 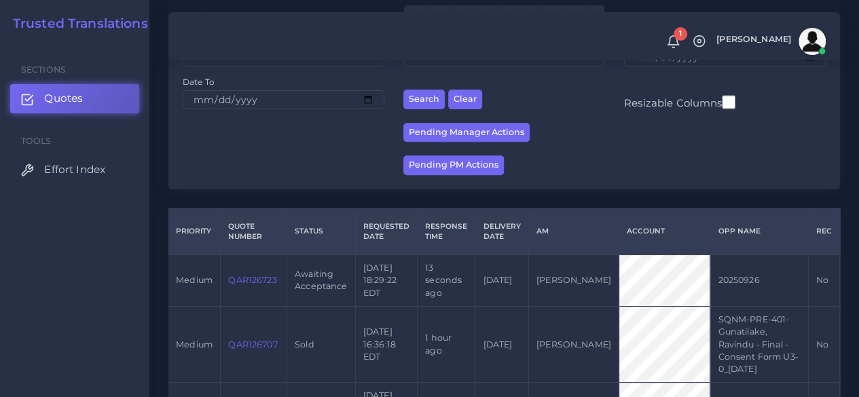 What do you see at coordinates (446, 232) in the screenshot?
I see `th: Response Time` at bounding box center [446, 232].